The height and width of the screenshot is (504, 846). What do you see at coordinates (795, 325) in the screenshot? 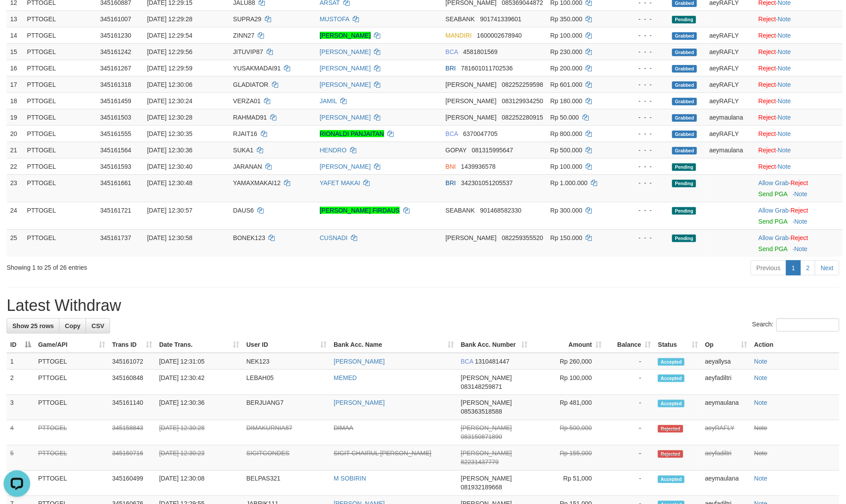
I see `label: Search:` at bounding box center [795, 325].